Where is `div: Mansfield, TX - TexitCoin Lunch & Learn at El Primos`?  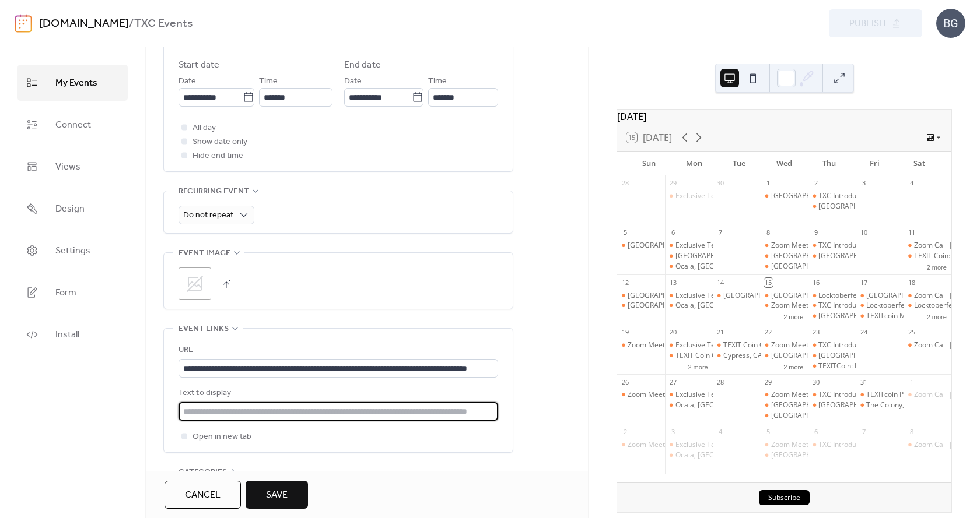 div: Mansfield, TX - TexitCoin Lunch & Learn at El Primos is located at coordinates (880, 296).